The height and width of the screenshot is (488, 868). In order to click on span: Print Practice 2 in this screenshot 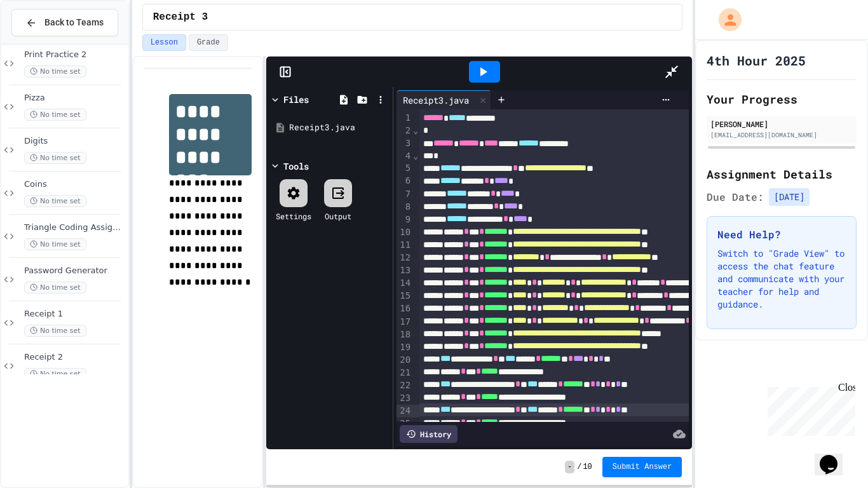, I will do `click(75, 54)`.